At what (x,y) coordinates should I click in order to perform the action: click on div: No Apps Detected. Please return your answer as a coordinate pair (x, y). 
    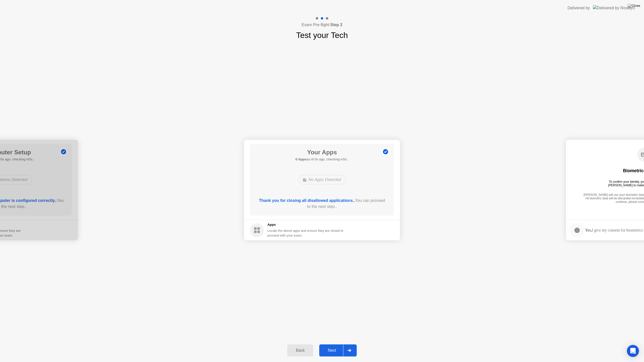
    Looking at the image, I should click on (322, 180).